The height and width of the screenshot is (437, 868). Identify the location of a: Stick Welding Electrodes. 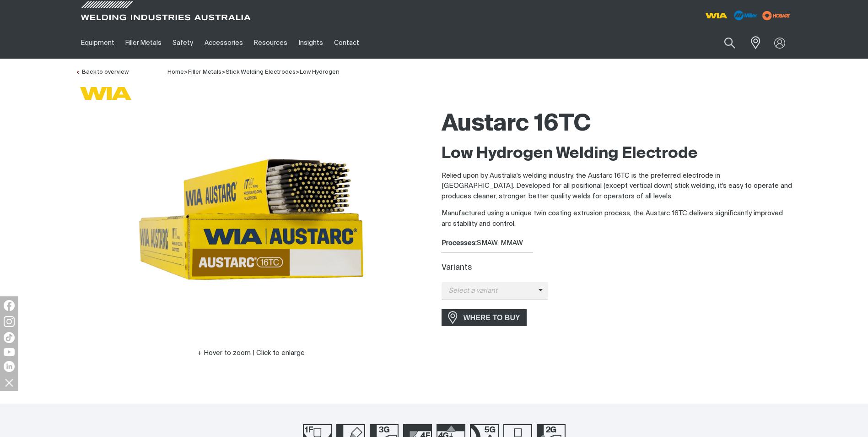
(261, 72).